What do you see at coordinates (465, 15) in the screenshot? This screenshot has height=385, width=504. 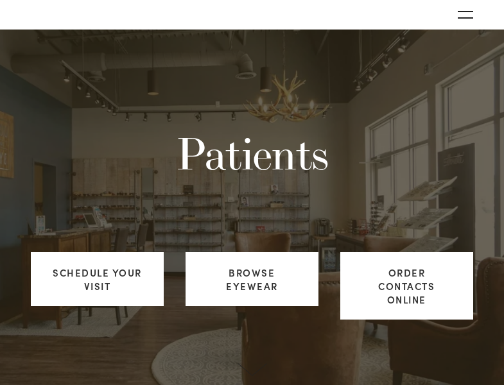 I see `button: Open navigation menu` at bounding box center [465, 15].